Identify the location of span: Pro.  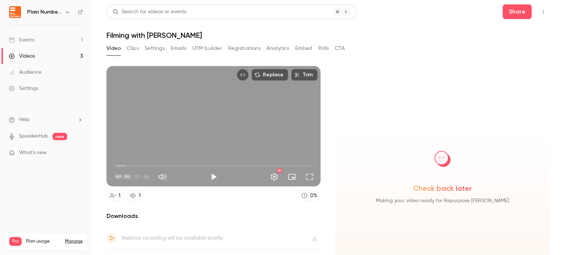
(15, 242).